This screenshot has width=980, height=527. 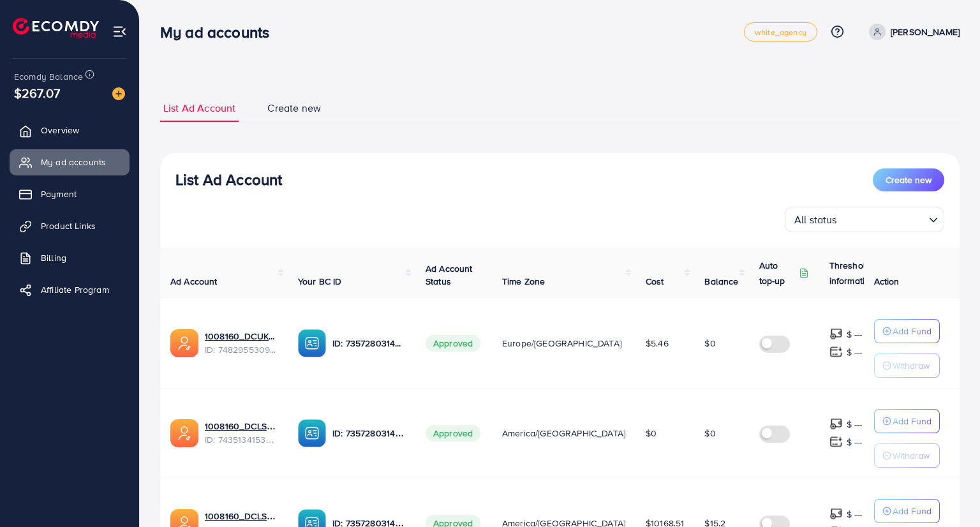 What do you see at coordinates (70, 130) in the screenshot?
I see `a: Overview` at bounding box center [70, 130].